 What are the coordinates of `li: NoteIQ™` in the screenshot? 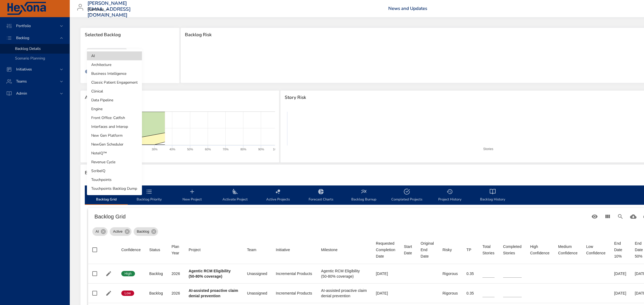 It's located at (114, 153).